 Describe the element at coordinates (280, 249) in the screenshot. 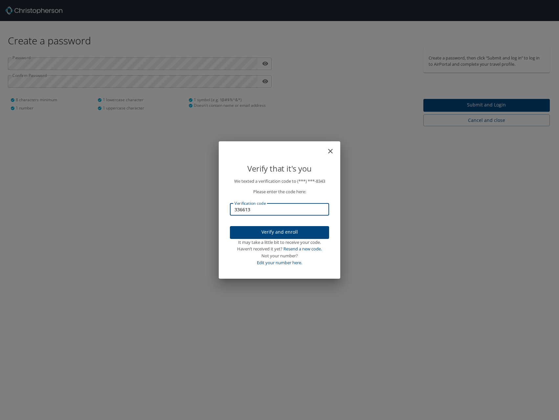

I see `div: Haven’t received it yet?` at that location.